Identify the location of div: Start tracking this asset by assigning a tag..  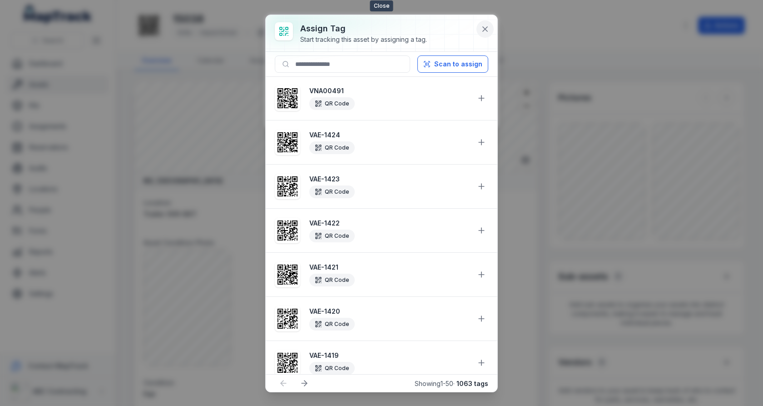
(363, 40).